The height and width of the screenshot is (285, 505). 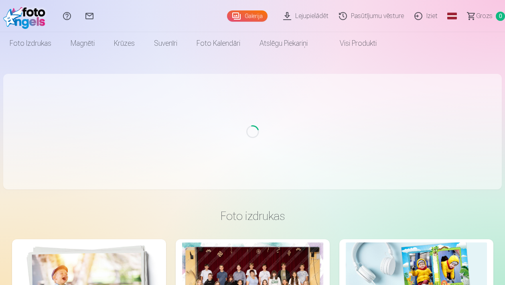 What do you see at coordinates (253, 216) in the screenshot?
I see `h3: Foto izdrukas` at bounding box center [253, 216].